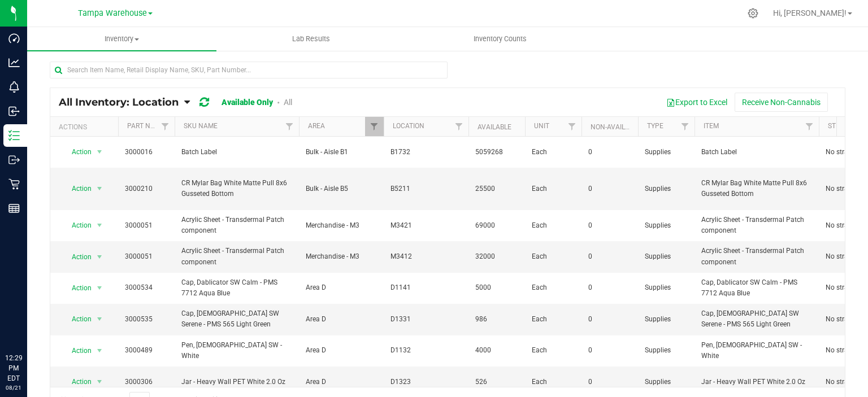 The height and width of the screenshot is (397, 868). What do you see at coordinates (86, 127) in the screenshot?
I see `div: Actions` at bounding box center [86, 127].